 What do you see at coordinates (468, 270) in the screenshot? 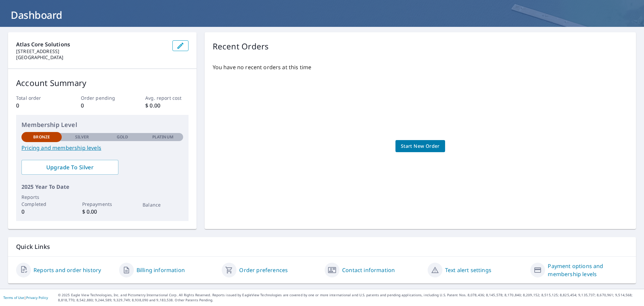
I see `a: Text alert settings` at bounding box center [468, 270].